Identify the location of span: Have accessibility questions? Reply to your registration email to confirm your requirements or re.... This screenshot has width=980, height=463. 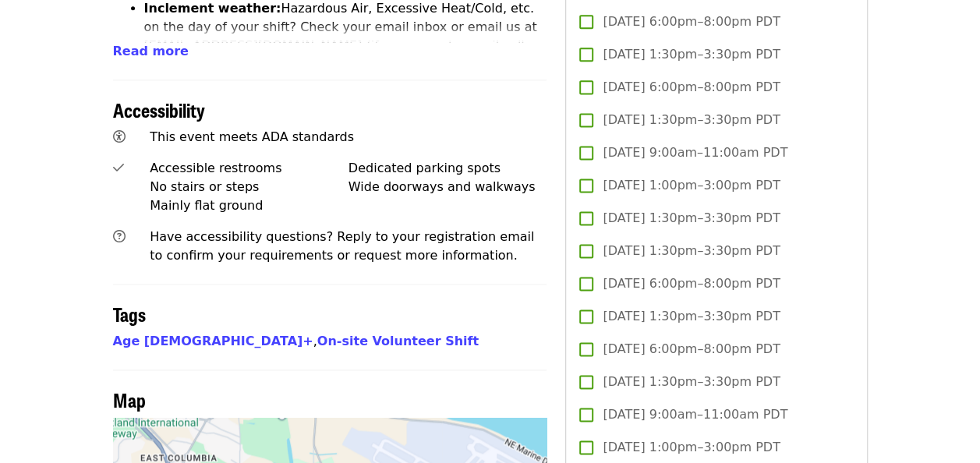
(341, 246).